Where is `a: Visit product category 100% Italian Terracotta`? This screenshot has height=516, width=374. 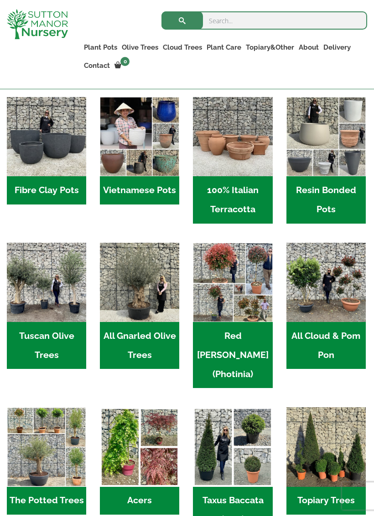 a: Visit product category 100% Italian Terracotta is located at coordinates (232, 160).